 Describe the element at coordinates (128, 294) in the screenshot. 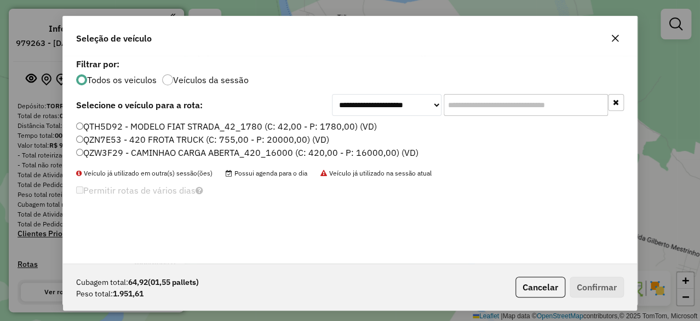

I see `strong: 1.951,61` at that location.